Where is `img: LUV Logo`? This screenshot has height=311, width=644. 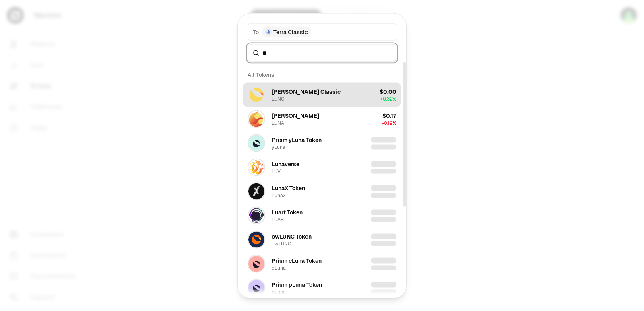 img: LUV Logo is located at coordinates (256, 167).